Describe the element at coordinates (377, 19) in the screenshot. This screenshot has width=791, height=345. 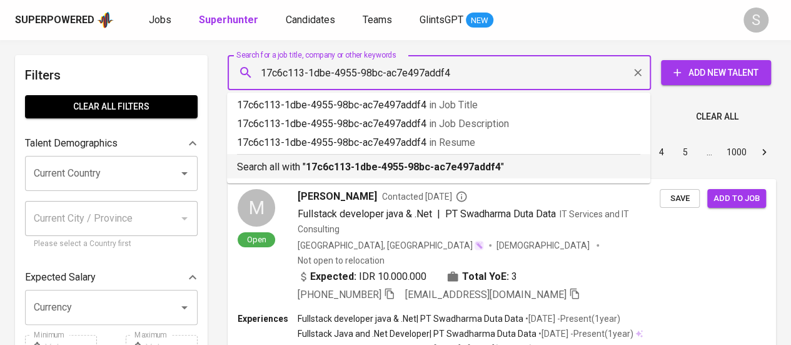
I see `span: Teams` at that location.